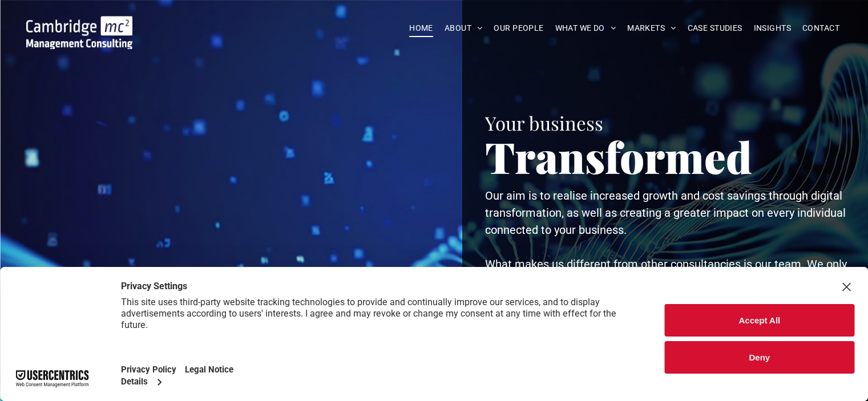 Image resolution: width=868 pixels, height=401 pixels. What do you see at coordinates (79, 33) in the screenshot?
I see `img: Go to Homepage` at bounding box center [79, 33].